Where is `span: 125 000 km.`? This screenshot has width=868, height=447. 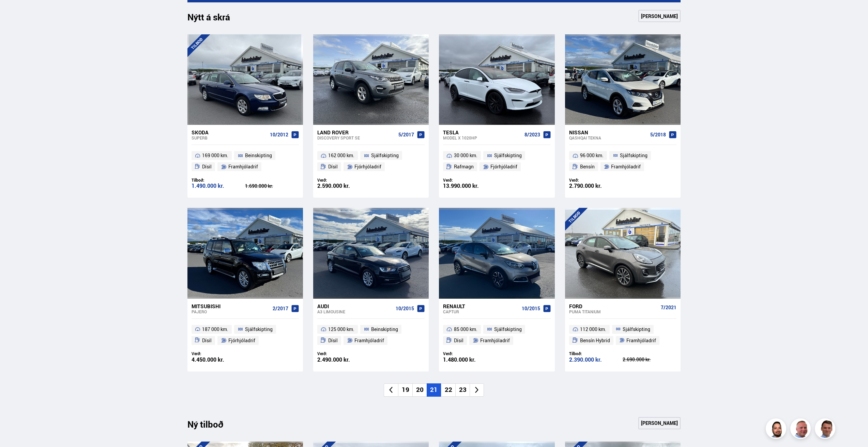
span: 125 000 km. is located at coordinates (341, 329).